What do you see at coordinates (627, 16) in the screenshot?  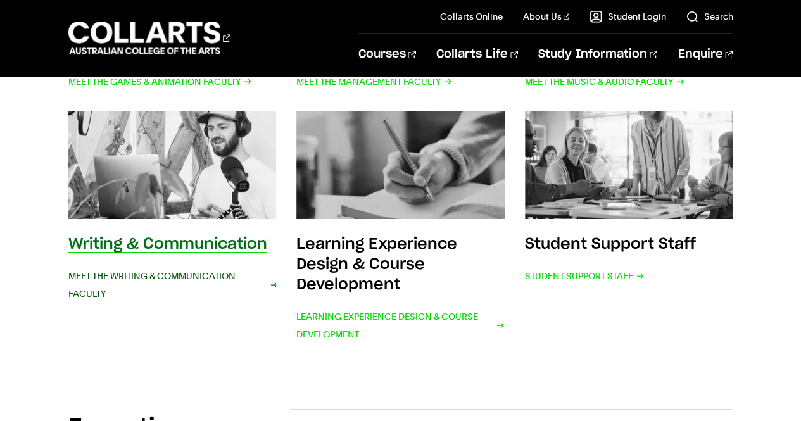 I see `a: Student Login` at bounding box center [627, 16].